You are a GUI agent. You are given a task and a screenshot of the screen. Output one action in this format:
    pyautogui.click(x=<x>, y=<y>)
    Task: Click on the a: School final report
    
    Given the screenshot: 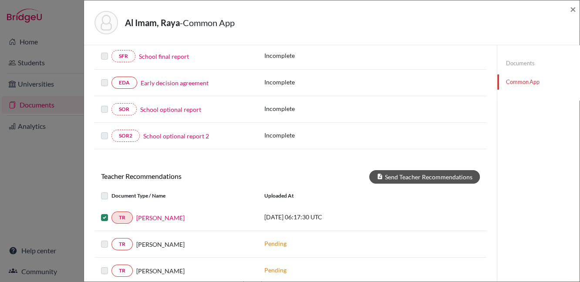 What is the action you would take?
    pyautogui.click(x=164, y=56)
    